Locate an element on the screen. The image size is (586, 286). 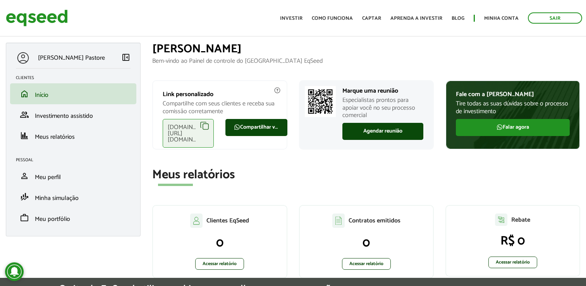
h2: Meus relatórios is located at coordinates (366, 175).